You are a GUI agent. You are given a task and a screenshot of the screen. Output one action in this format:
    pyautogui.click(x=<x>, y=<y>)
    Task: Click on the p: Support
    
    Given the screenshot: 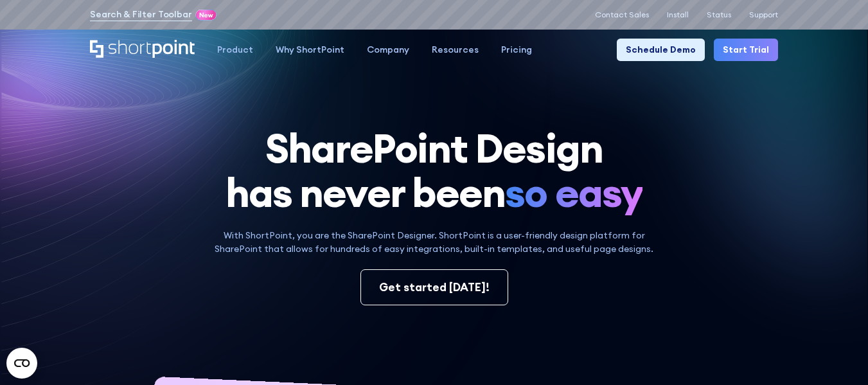 What is the action you would take?
    pyautogui.click(x=763, y=15)
    